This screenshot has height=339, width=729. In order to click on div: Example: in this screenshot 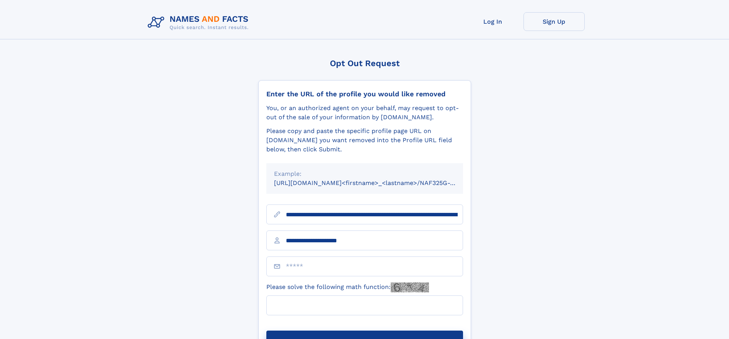, I will do `click(365, 174)`.